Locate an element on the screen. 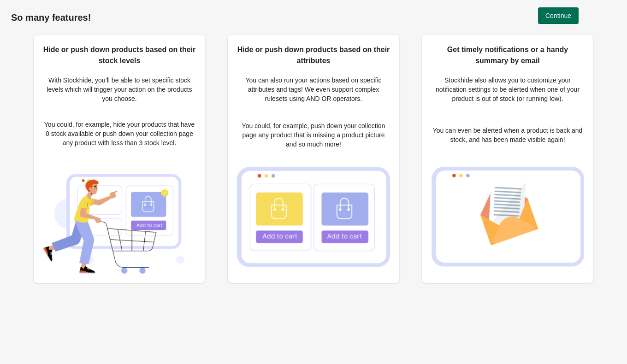 Image resolution: width=627 pixels, height=364 pixels. h2: Get timely notifications or a handy summary by email is located at coordinates (508, 56).